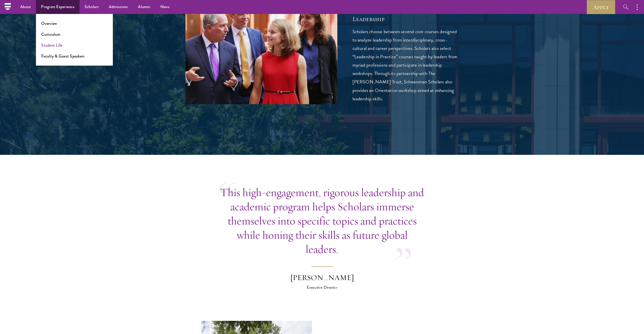 The image size is (644, 334). What do you see at coordinates (49, 23) in the screenshot?
I see `a: Overview` at bounding box center [49, 23].